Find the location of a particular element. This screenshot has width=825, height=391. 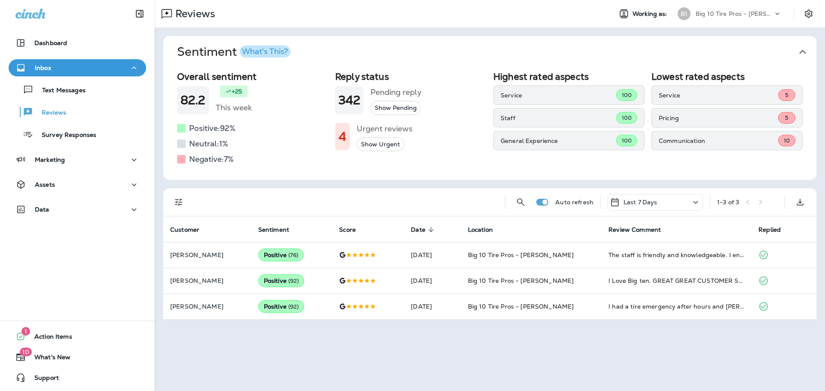

div: SentimentWhat's This? is located at coordinates (490, 124).